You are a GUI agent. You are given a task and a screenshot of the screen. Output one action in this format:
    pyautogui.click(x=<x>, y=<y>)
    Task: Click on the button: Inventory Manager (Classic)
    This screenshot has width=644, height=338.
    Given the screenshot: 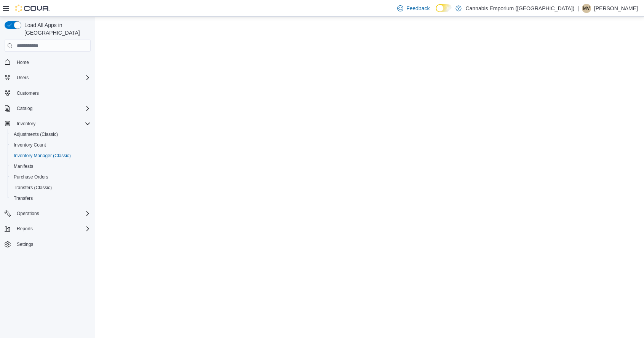 What is the action you would take?
    pyautogui.click(x=50, y=156)
    